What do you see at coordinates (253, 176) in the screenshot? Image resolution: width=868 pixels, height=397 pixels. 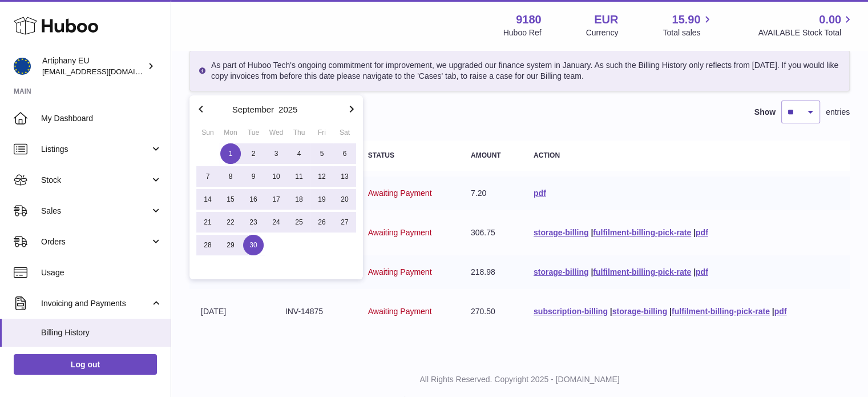 I see `button: 9` at bounding box center [253, 176].